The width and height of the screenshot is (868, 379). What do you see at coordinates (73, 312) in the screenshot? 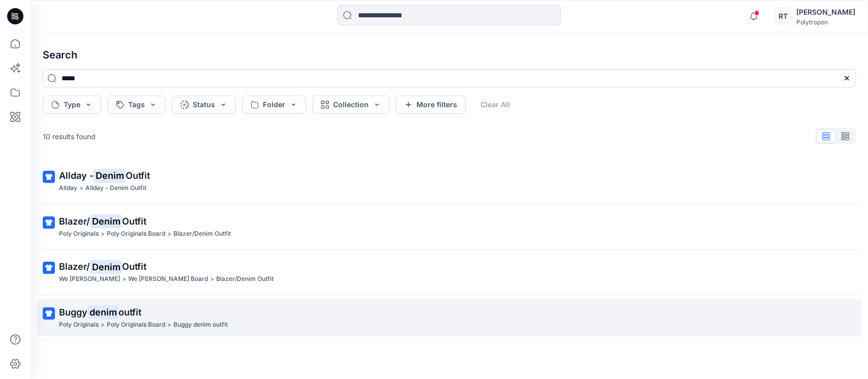
I see `span: Buggy` at bounding box center [73, 312].